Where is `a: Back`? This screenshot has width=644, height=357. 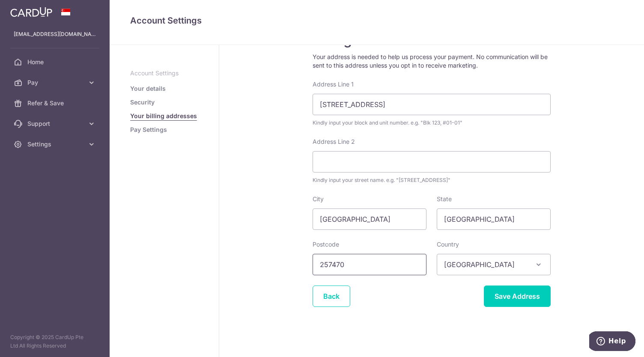 a: Back is located at coordinates (332, 296).